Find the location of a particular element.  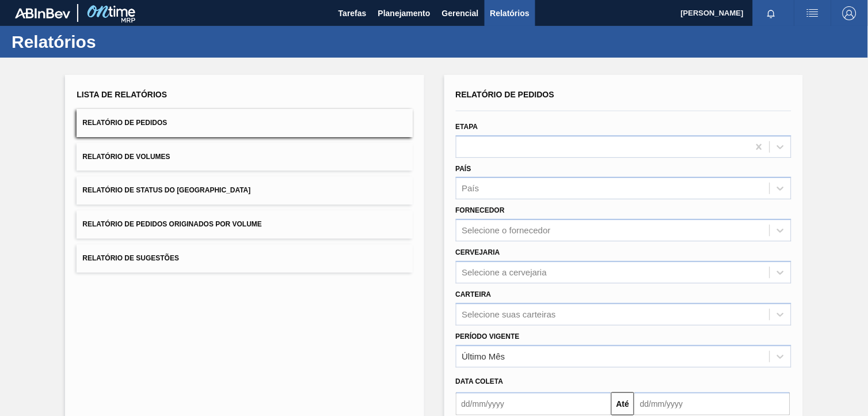

span: Relatório de Volumes is located at coordinates (126, 157).